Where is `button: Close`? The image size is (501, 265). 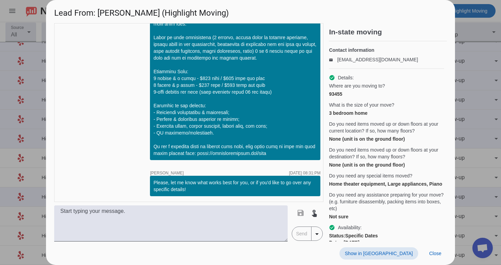
button: Close is located at coordinates (435, 253).